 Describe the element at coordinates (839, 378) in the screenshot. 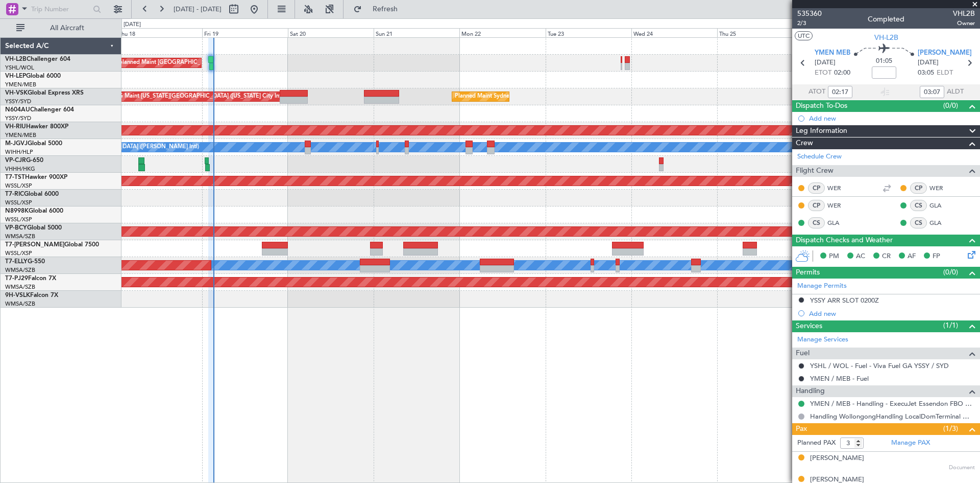

I see `a: YMEN / MEB - Fuel` at that location.